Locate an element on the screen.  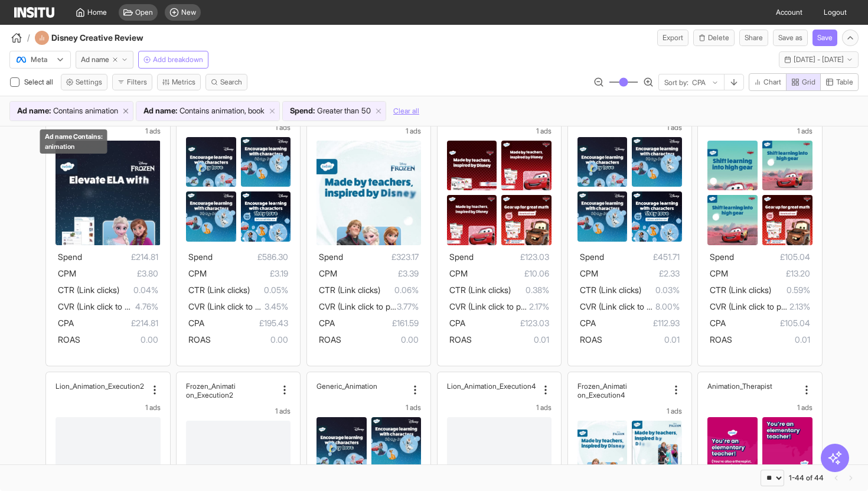
button: Search is located at coordinates (226, 82).